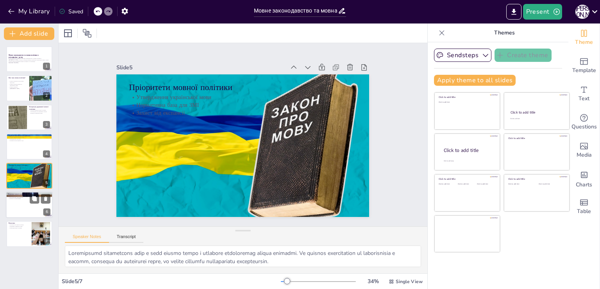 Image resolution: width=600 pixels, height=289 pixels. Describe the element at coordinates (19, 228) in the screenshot. I see `p: Реалізація мовної політики` at that location.